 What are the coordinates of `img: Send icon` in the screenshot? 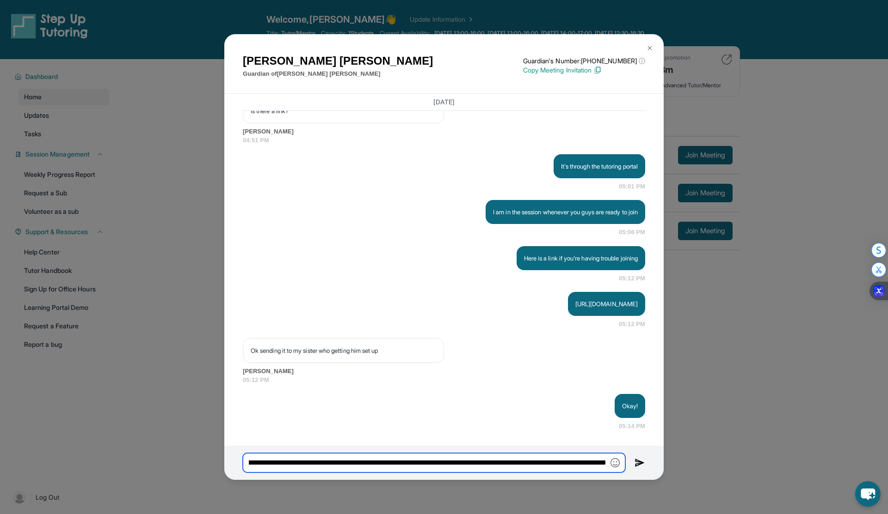 It's located at (639, 463).